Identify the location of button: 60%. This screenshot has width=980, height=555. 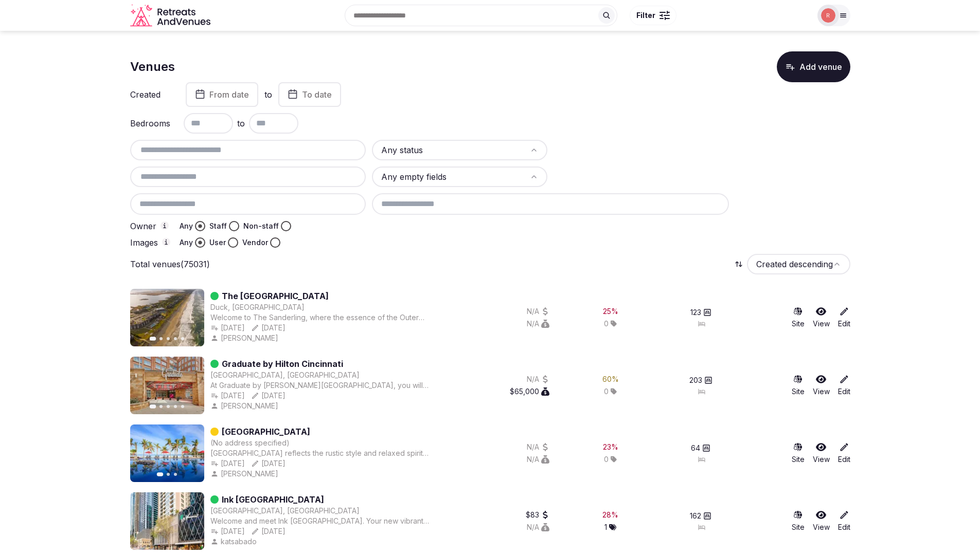
(611, 379).